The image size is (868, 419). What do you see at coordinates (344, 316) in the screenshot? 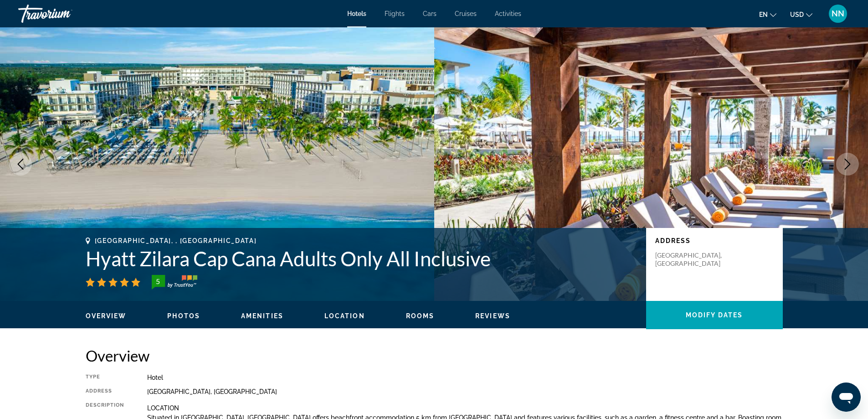
I see `button: Location` at bounding box center [344, 316].